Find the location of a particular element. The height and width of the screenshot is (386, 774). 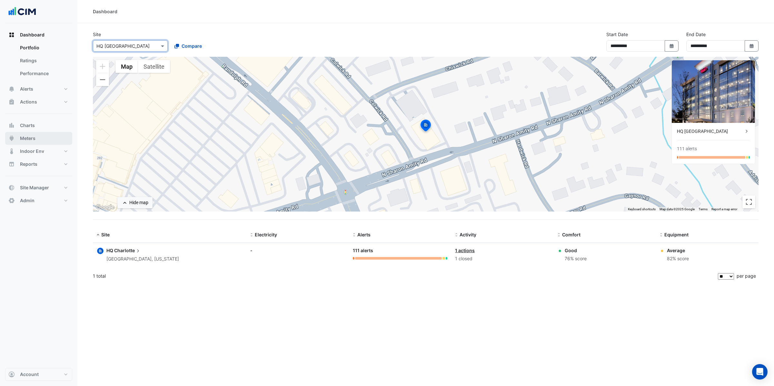

div: Good is located at coordinates (575, 250).